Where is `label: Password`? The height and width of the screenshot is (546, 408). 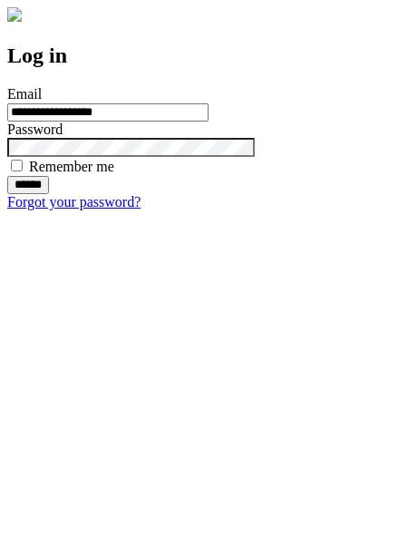 label: Password is located at coordinates (34, 129).